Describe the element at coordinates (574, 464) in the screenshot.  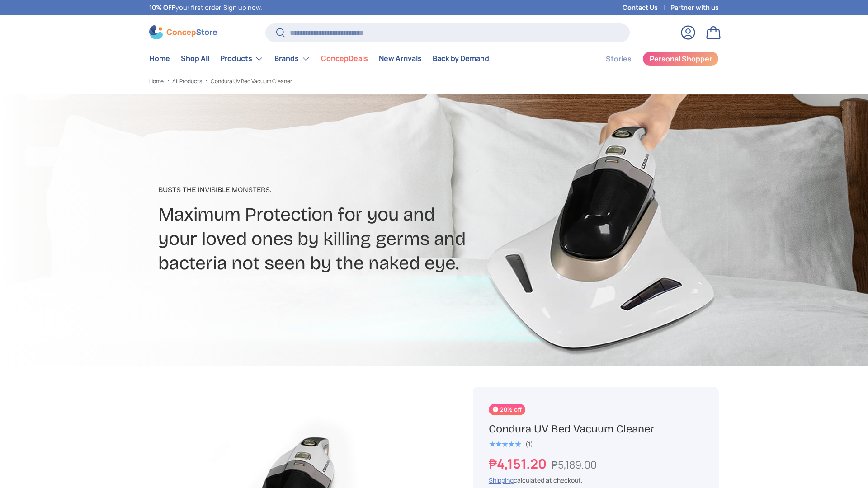
I see `s: ₱5,189.00` at that location.